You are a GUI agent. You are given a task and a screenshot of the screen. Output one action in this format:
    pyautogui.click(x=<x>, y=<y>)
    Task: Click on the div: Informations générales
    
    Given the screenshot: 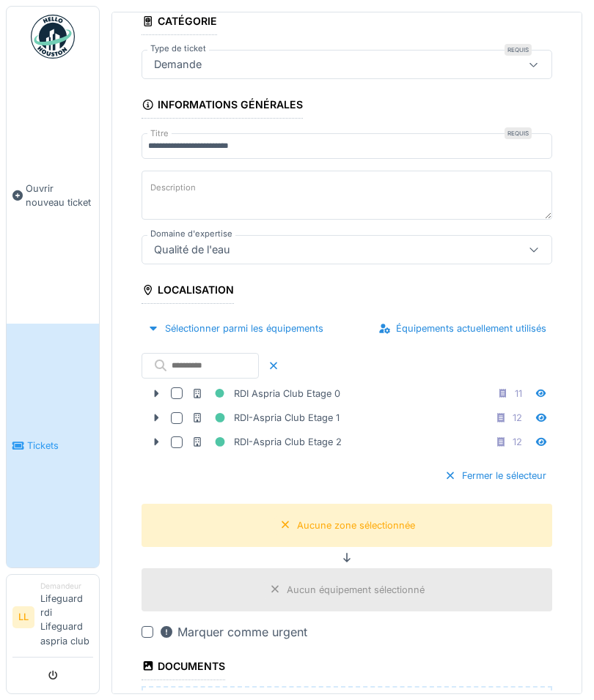 What is the action you would take?
    pyautogui.click(x=222, y=106)
    